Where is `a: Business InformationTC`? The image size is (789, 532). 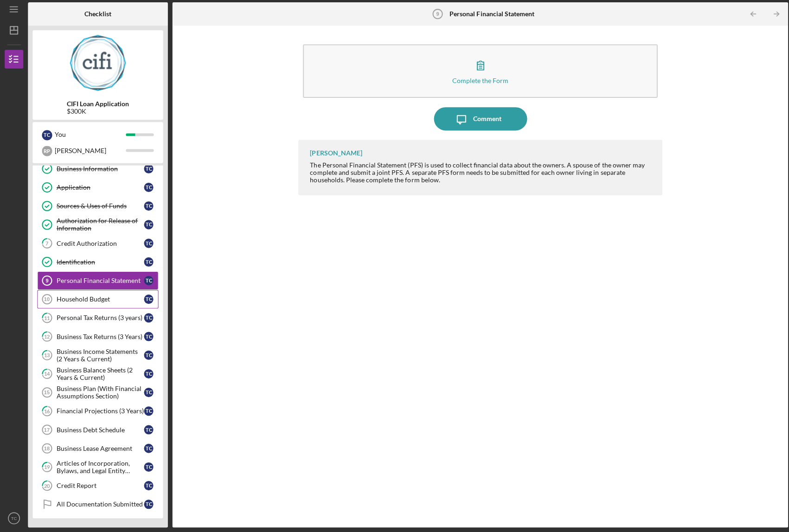
a: Business InformationTC is located at coordinates (97, 170).